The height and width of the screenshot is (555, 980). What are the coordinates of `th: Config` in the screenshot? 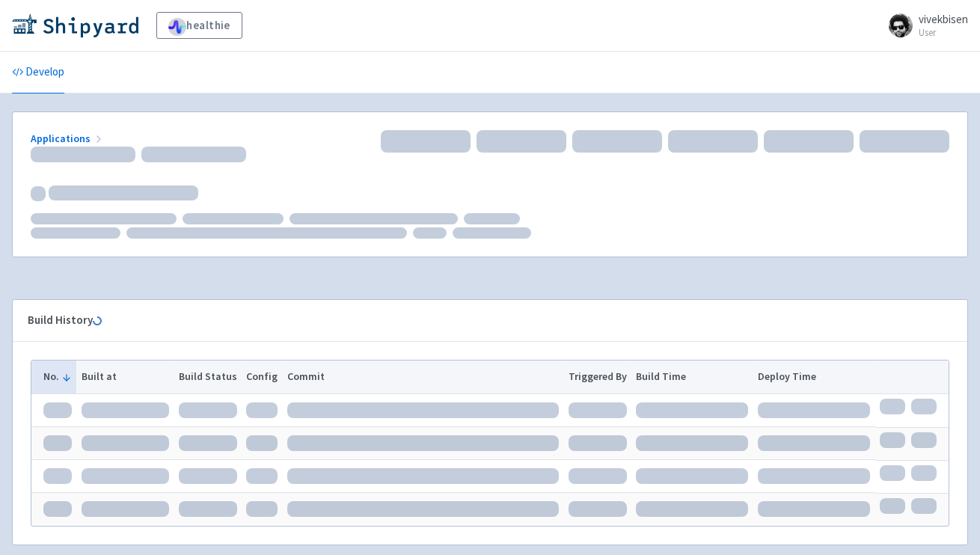 It's located at (262, 377).